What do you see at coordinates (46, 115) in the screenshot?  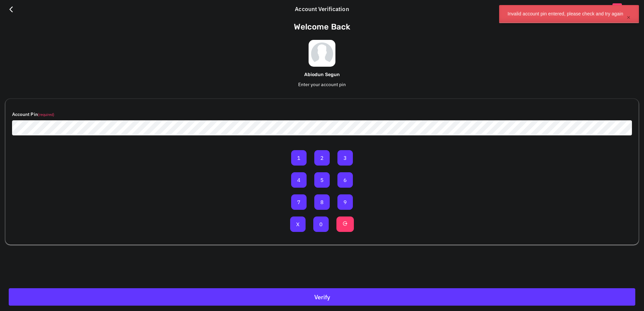 I see `small: (required)` at bounding box center [46, 115].